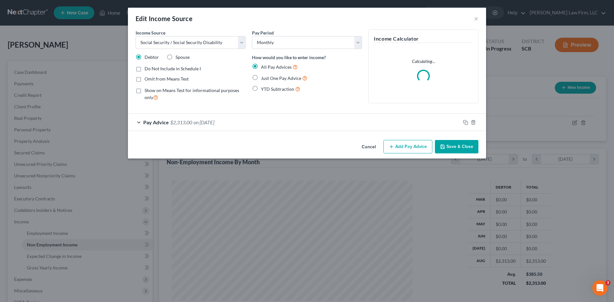 Image resolution: width=614 pixels, height=302 pixels. What do you see at coordinates (115, 212) in the screenshot?
I see `button: Send a message…` at bounding box center [115, 212].